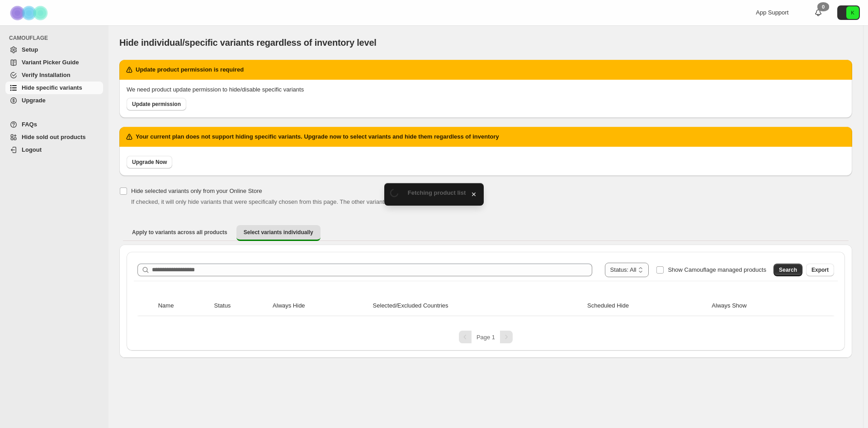 This screenshot has width=868, height=428. I want to click on span: Setup, so click(30, 49).